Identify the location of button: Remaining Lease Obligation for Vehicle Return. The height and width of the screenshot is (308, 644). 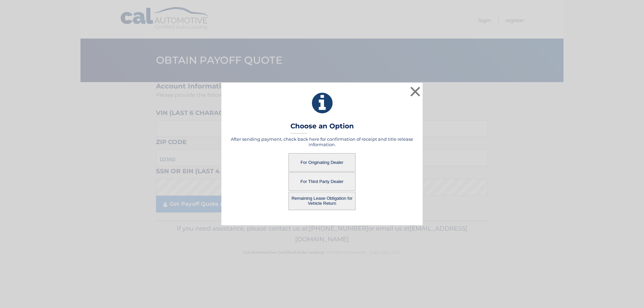
(322, 201).